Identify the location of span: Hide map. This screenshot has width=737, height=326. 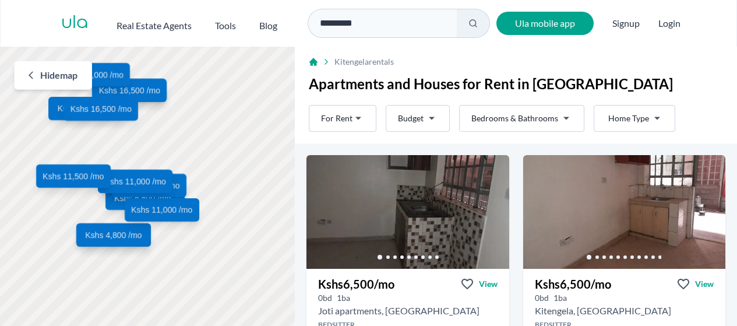
(59, 75).